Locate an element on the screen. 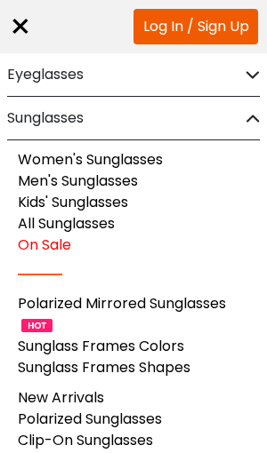 The image size is (267, 453). a: Polarized Sunglasses is located at coordinates (90, 419).